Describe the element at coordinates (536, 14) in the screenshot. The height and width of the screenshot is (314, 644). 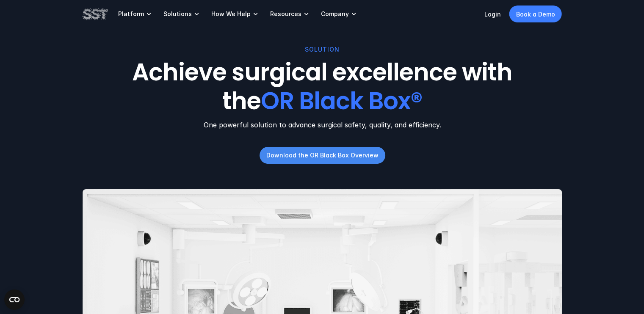
I see `a: Book a Demo` at that location.